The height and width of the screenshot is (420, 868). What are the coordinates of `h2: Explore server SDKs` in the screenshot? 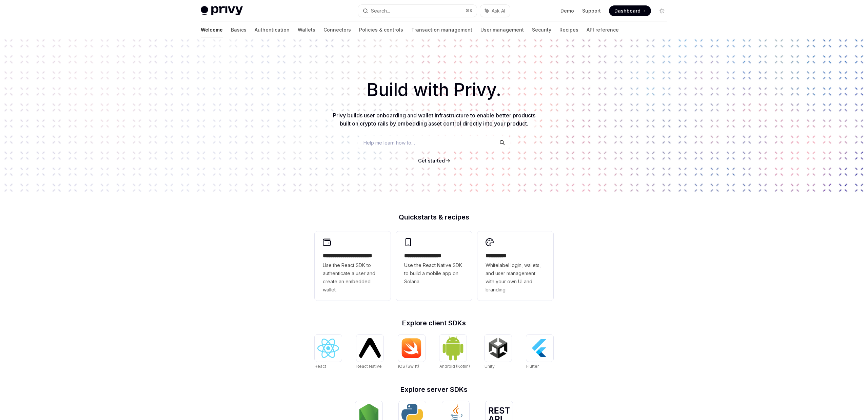 It's located at (434, 389).